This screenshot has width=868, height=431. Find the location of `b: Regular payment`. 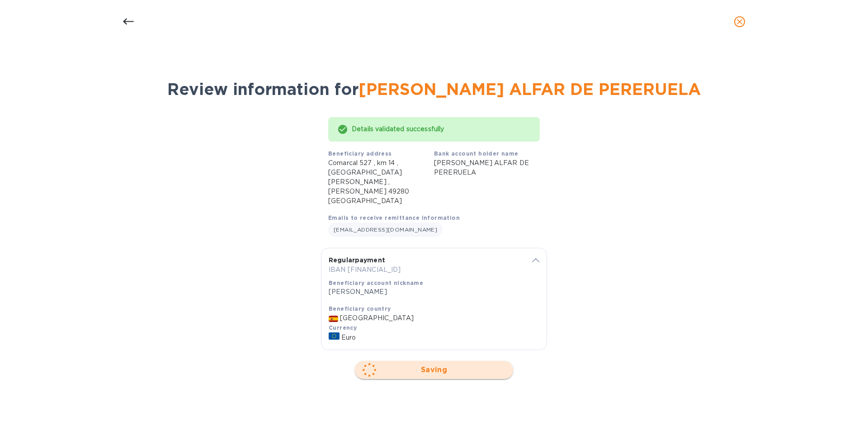

b: Regular payment is located at coordinates (357, 260).